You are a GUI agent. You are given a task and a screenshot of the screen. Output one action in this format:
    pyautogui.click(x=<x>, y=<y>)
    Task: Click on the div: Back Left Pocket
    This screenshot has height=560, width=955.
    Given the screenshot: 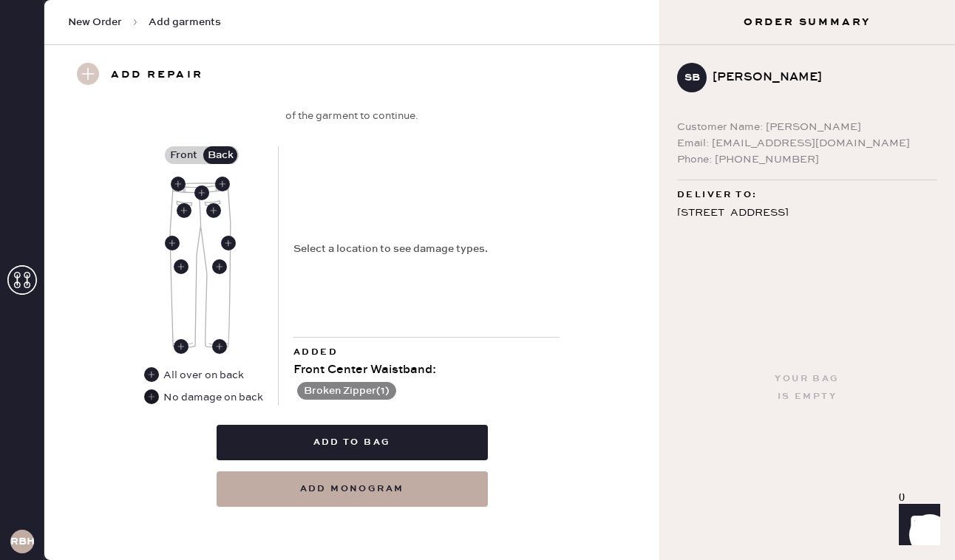 What is the action you would take?
    pyautogui.click(x=184, y=211)
    